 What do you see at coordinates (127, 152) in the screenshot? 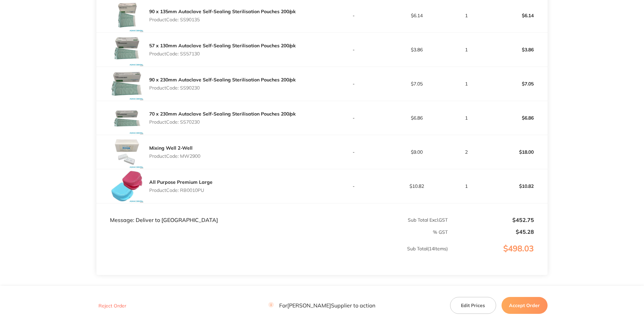
I see `img: a3lxNW0xNg` at bounding box center [127, 152].